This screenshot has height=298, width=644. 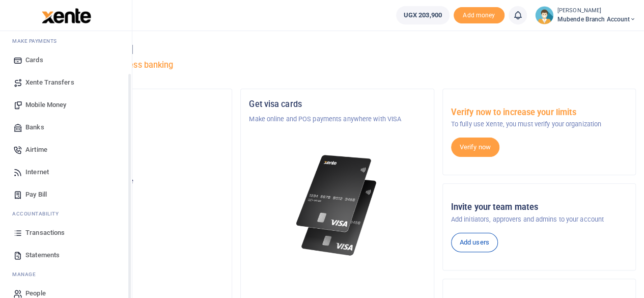 I want to click on span: Transactions, so click(x=45, y=233).